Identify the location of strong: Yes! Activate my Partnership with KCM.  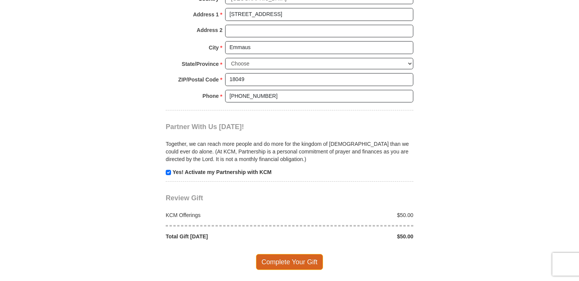
(222, 172).